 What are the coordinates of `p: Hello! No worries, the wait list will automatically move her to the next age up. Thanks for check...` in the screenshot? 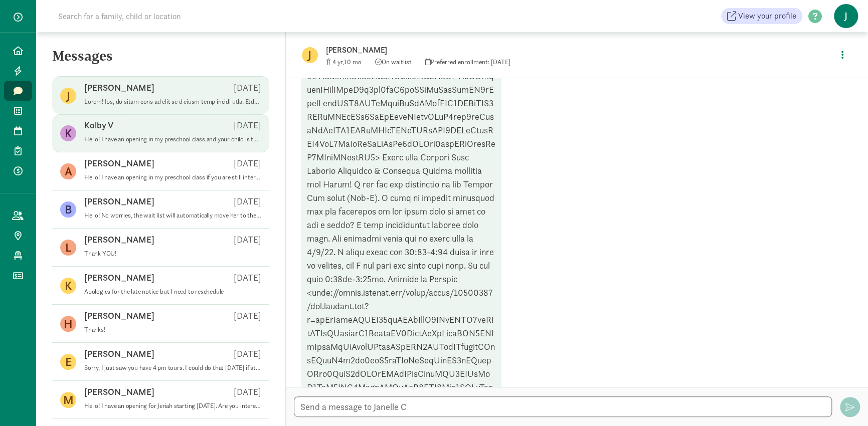 It's located at (173, 216).